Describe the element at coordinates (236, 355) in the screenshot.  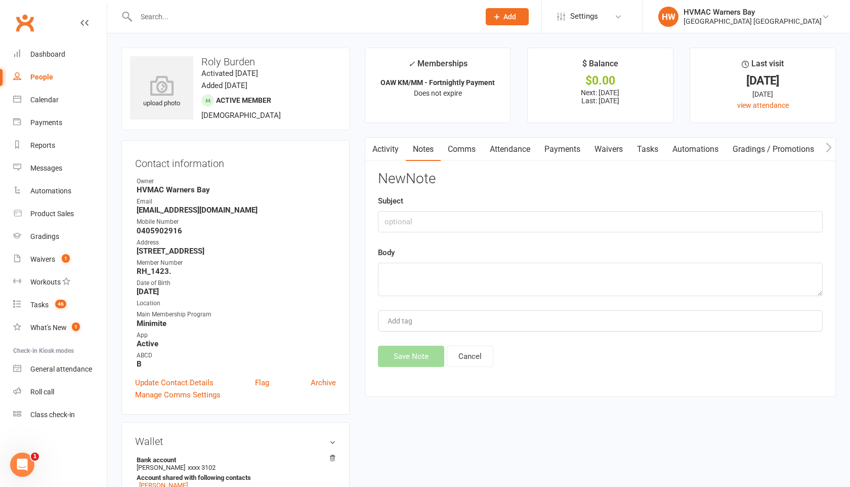
I see `div: ABCD` at that location.